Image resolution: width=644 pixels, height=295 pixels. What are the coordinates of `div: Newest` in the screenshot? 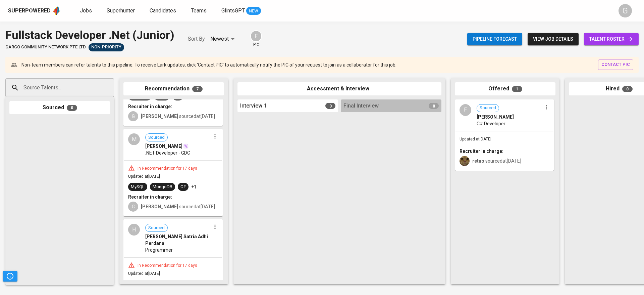 It's located at (223, 39).